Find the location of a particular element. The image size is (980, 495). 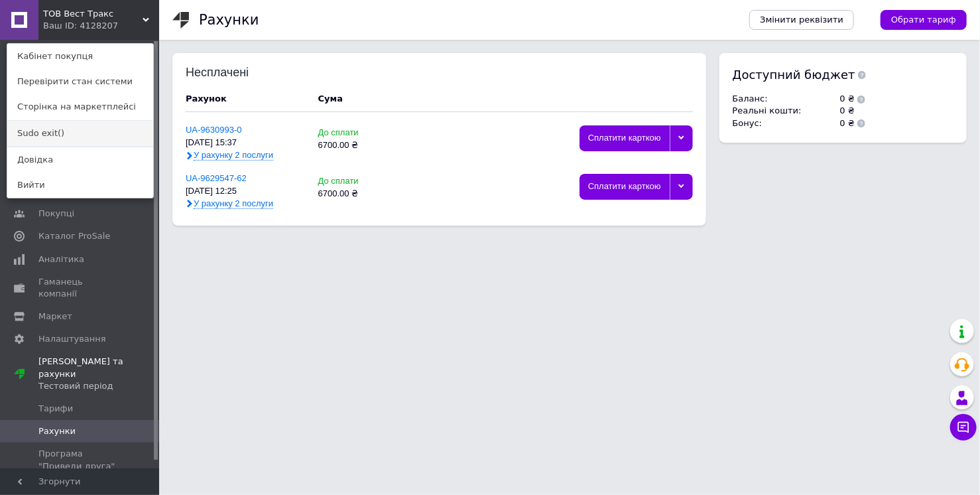

a: Вийти is located at coordinates (80, 185).